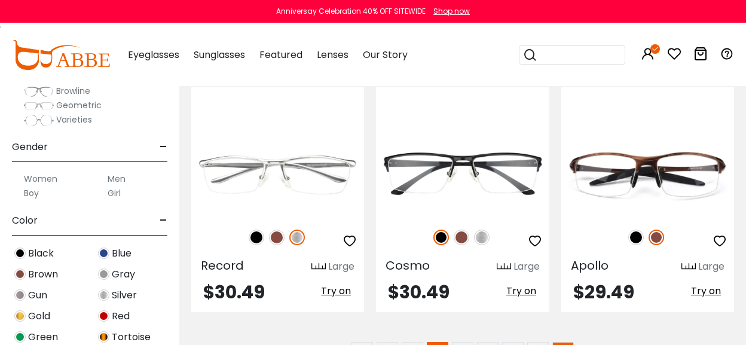 The width and height of the screenshot is (746, 345). Describe the element at coordinates (219, 54) in the screenshot. I see `span: Sunglasses` at that location.